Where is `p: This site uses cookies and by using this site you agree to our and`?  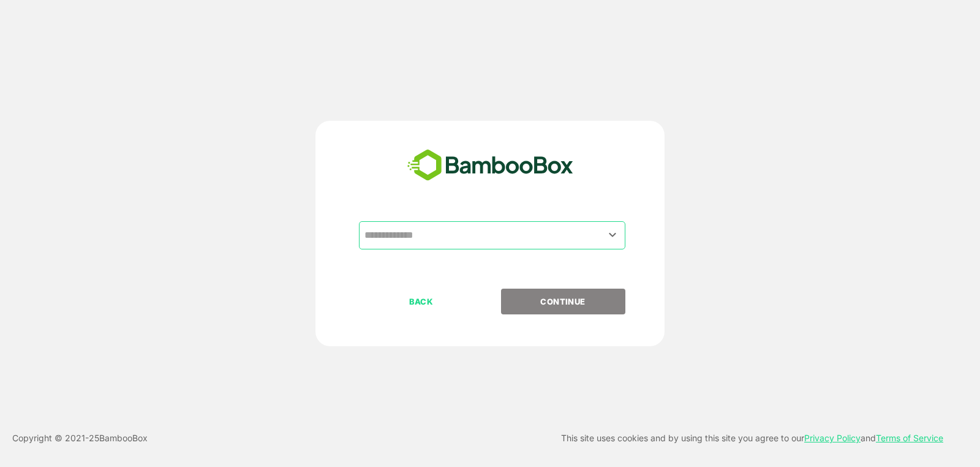
p: This site uses cookies and by using this site you agree to our and is located at coordinates (752, 438).